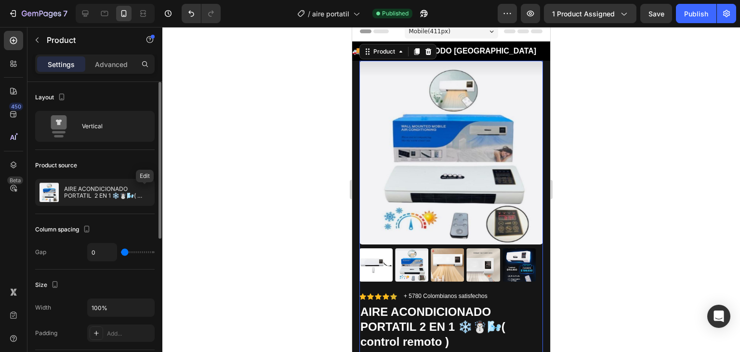 The height and width of the screenshot is (352, 740). I want to click on button: Save, so click(657, 13).